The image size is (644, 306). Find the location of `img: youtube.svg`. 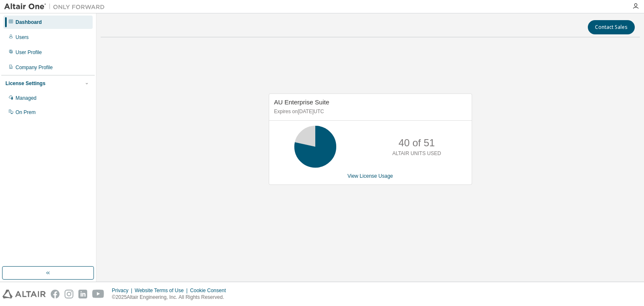

img: youtube.svg is located at coordinates (98, 294).